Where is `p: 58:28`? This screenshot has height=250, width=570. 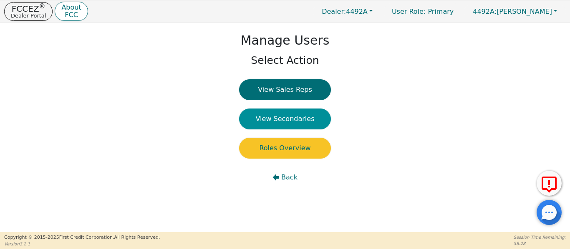
p: 58:28 is located at coordinates (540, 243).